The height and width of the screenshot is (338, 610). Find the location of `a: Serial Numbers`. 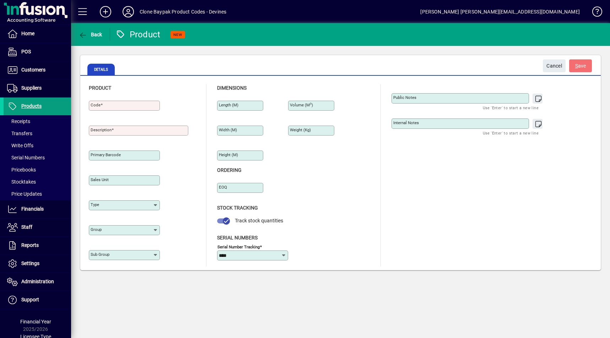

a: Serial Numbers is located at coordinates (37, 157).